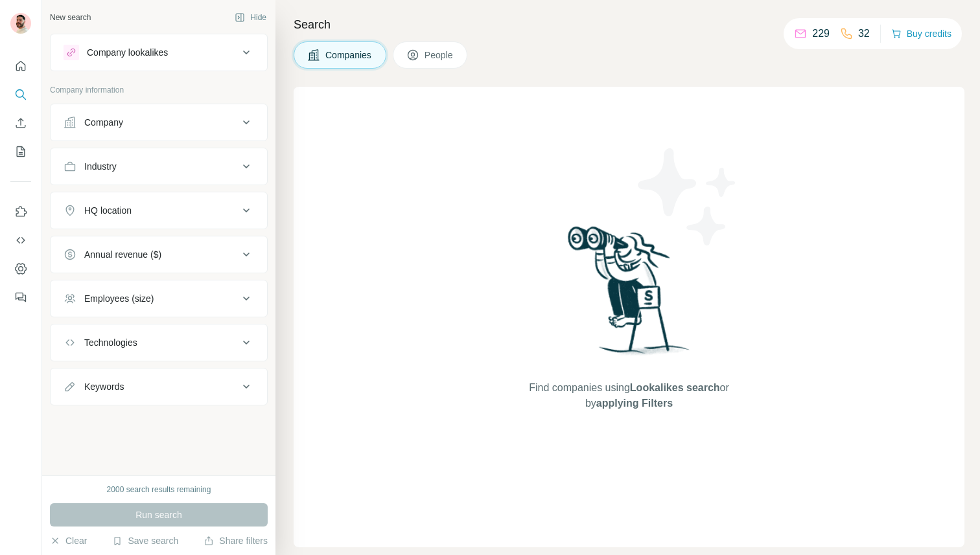 The image size is (980, 555). I want to click on span: Companies, so click(349, 55).